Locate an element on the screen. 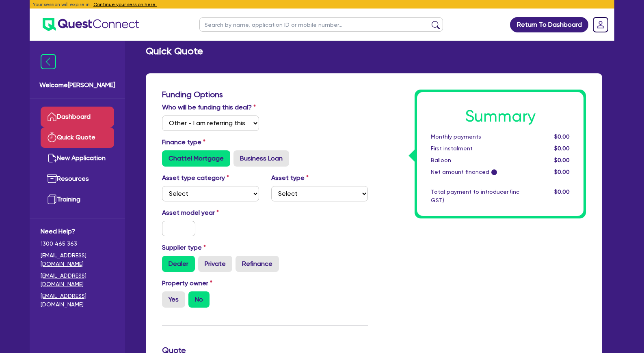 The height and width of the screenshot is (353, 644). span: Need Help? is located at coordinates (77, 231).